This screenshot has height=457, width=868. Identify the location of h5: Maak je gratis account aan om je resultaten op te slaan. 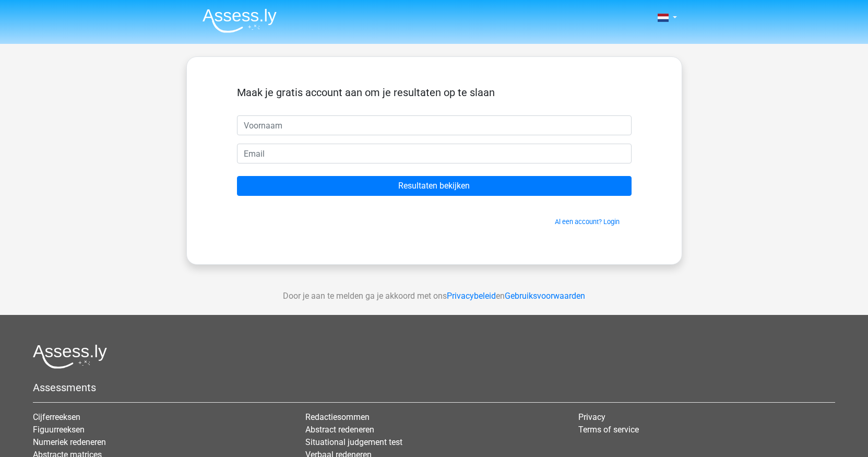
(434, 92).